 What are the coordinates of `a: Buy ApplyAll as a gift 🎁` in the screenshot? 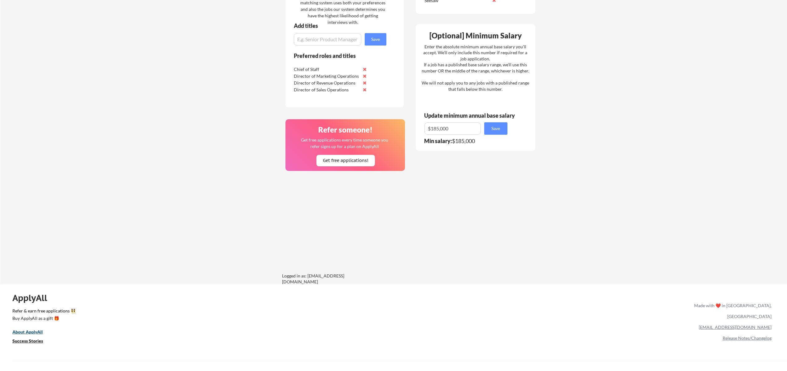 It's located at (43, 319).